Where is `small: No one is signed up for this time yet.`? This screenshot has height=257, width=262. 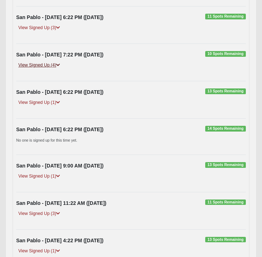 small: No one is signed up for this time yet. is located at coordinates (47, 140).